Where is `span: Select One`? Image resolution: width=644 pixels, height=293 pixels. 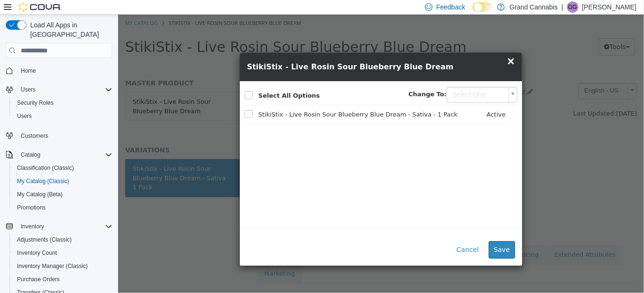 span: Select One is located at coordinates (358, 80).